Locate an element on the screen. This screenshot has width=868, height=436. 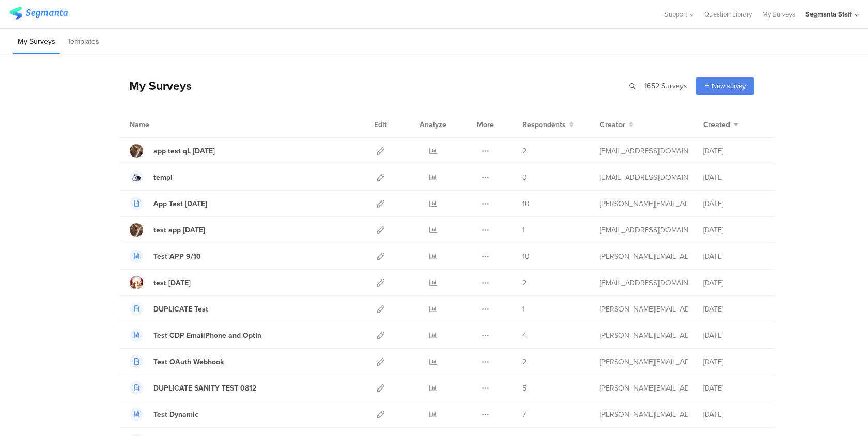
button: Respondents is located at coordinates (549, 124).